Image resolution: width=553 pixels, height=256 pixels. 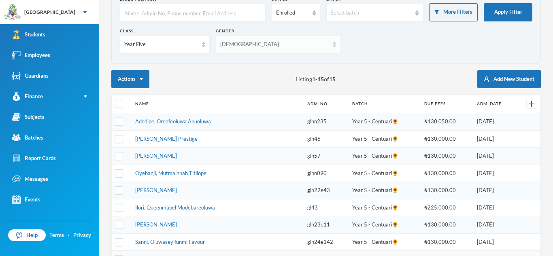 What do you see at coordinates (325, 242) in the screenshot?
I see `td: glh24e142` at bounding box center [325, 242].